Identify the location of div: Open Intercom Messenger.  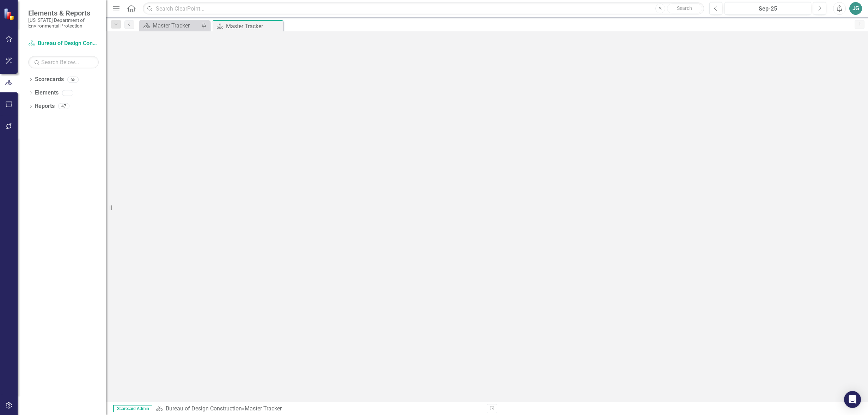
(853, 400).